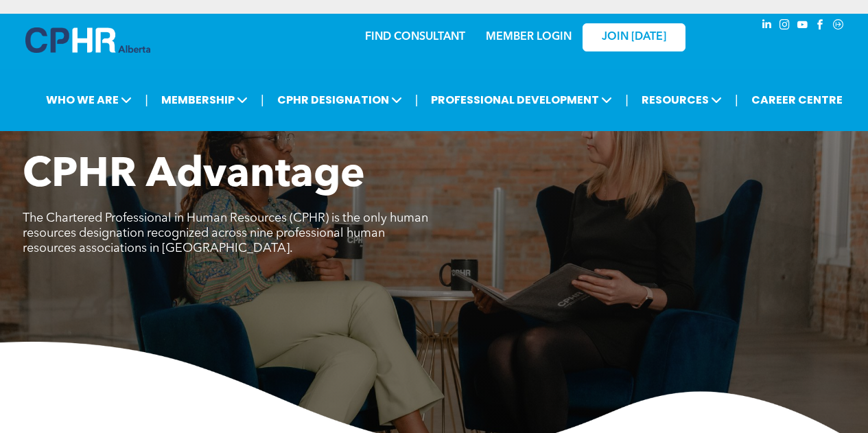  I want to click on a: youtube, so click(803, 26).